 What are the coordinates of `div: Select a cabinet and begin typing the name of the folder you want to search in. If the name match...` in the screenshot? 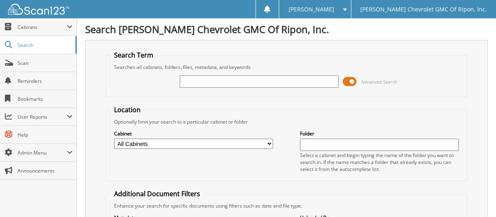 It's located at (379, 162).